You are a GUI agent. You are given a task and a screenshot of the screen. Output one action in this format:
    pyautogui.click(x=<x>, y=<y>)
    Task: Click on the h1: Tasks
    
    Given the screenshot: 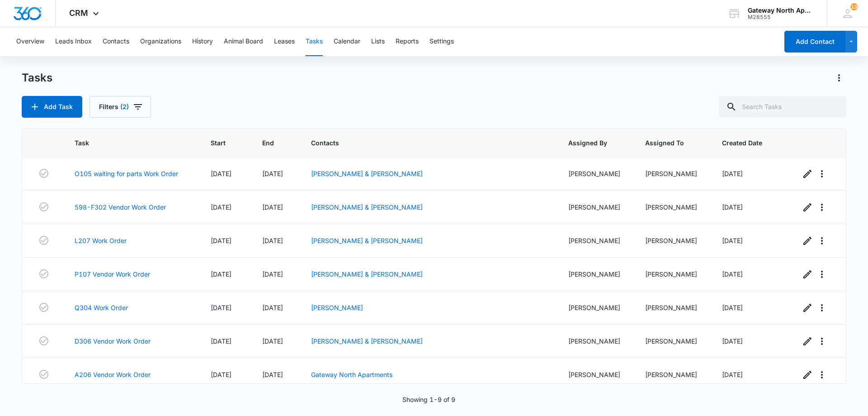 What is the action you would take?
    pyautogui.click(x=37, y=78)
    